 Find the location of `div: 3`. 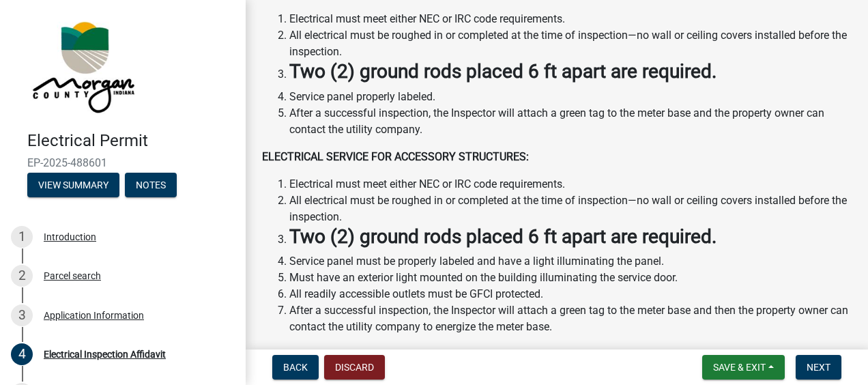

div: 3 is located at coordinates (22, 315).